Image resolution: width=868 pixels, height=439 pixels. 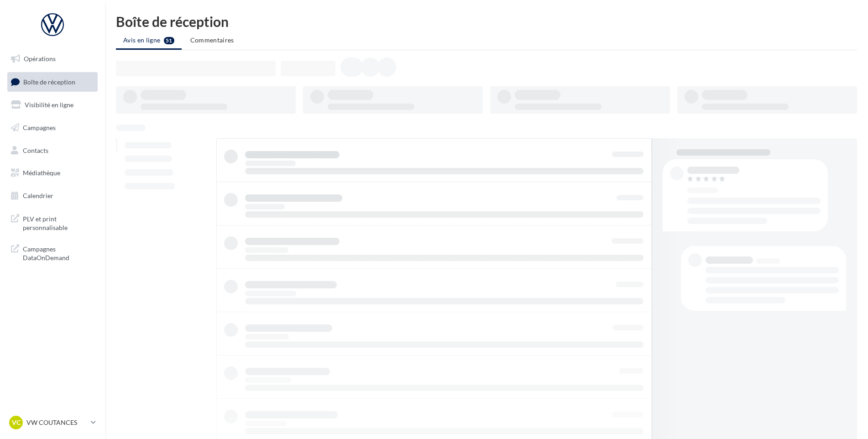 What do you see at coordinates (53, 105) in the screenshot?
I see `a: Visibilité en ligne` at bounding box center [53, 105].